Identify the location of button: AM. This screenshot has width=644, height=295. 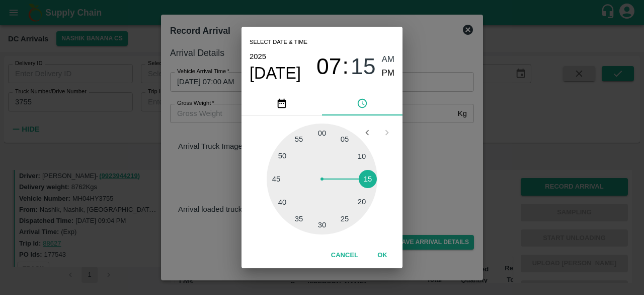
(388, 59).